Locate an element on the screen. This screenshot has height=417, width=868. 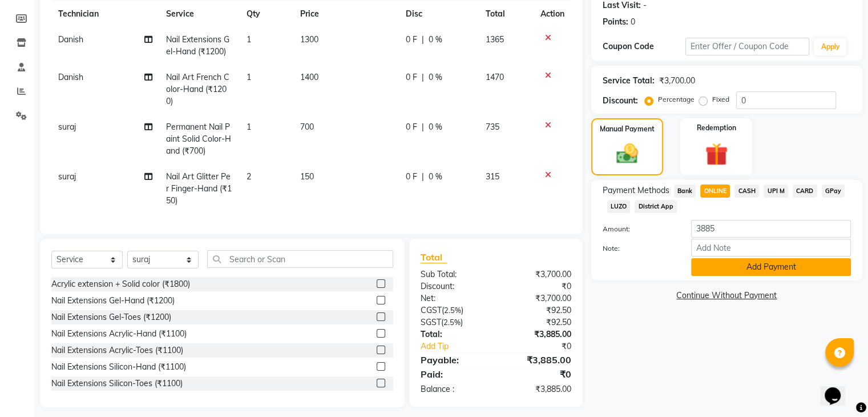
span: Nail Extensions Gel-Hand (₹1200) is located at coordinates (197, 45).